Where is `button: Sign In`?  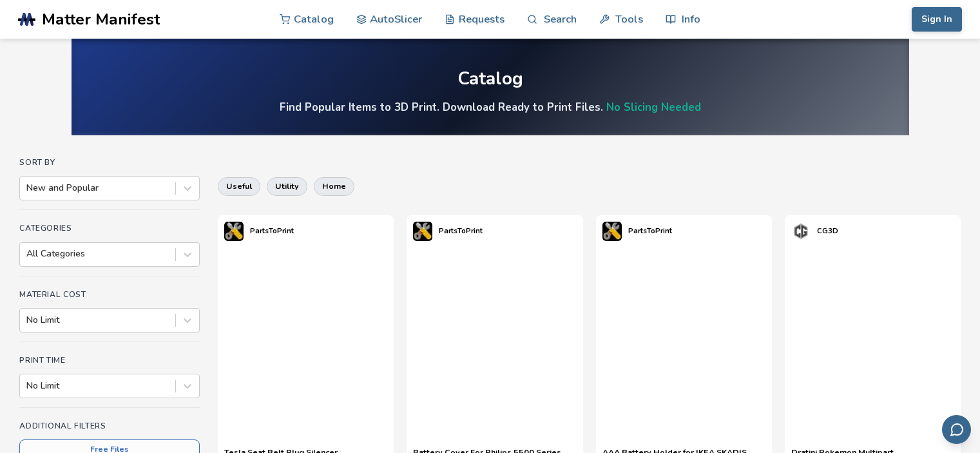
button: Sign In is located at coordinates (937, 19).